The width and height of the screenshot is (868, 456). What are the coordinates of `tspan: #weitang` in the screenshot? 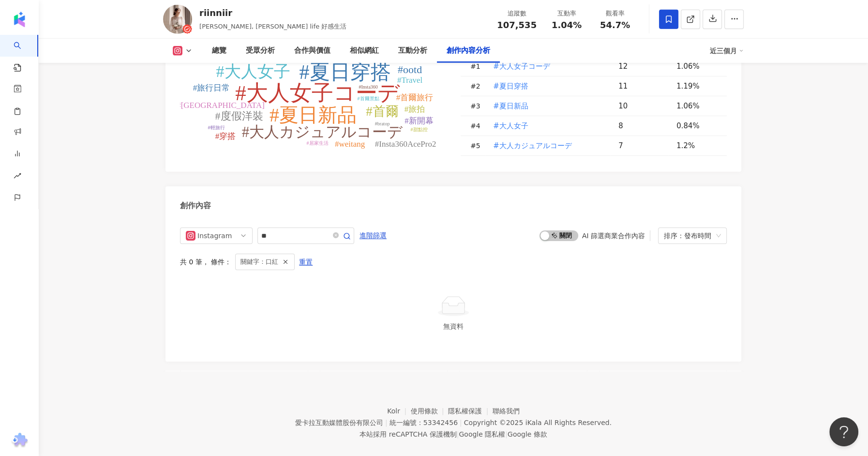 It's located at (350, 144).